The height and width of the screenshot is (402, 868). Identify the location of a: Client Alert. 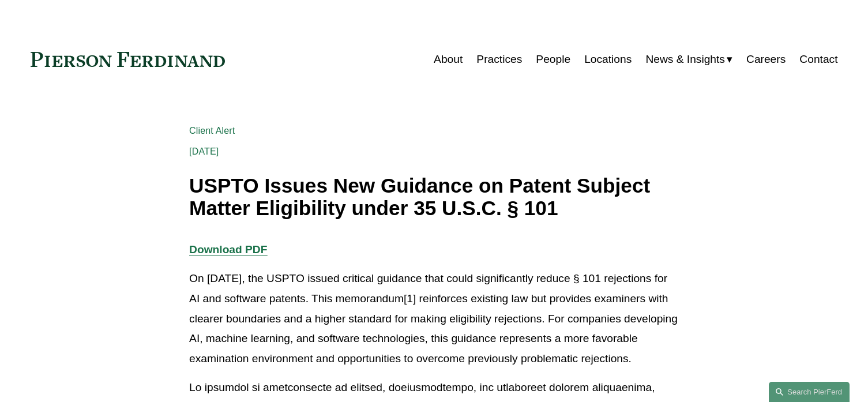
(211, 131).